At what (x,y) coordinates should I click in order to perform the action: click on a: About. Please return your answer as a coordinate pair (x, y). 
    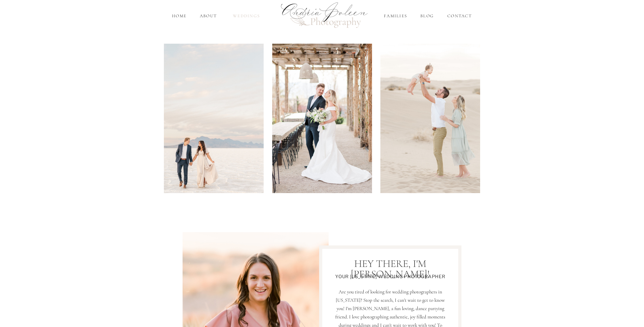
    Looking at the image, I should click on (208, 16).